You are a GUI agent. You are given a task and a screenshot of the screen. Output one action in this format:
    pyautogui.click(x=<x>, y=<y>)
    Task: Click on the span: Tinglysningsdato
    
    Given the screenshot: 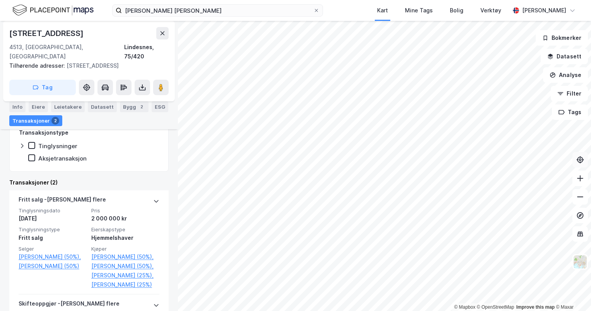 What is the action you would take?
    pyautogui.click(x=53, y=210)
    